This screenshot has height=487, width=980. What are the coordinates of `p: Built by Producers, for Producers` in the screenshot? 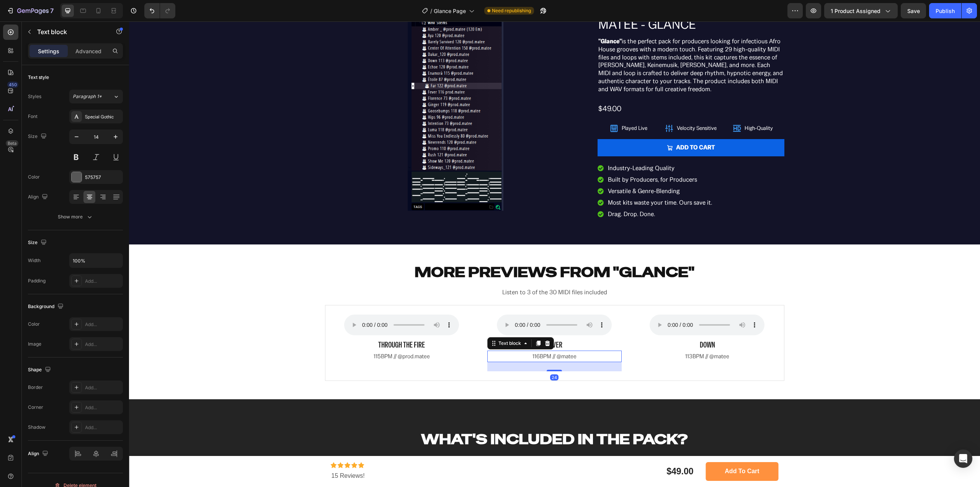 It's located at (531, 158).